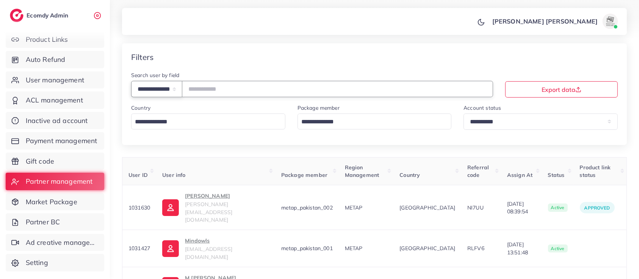 Image resolution: width=639 pixels, height=279 pixels. What do you see at coordinates (595, 171) in the screenshot?
I see `span: Product link status` at bounding box center [595, 171].